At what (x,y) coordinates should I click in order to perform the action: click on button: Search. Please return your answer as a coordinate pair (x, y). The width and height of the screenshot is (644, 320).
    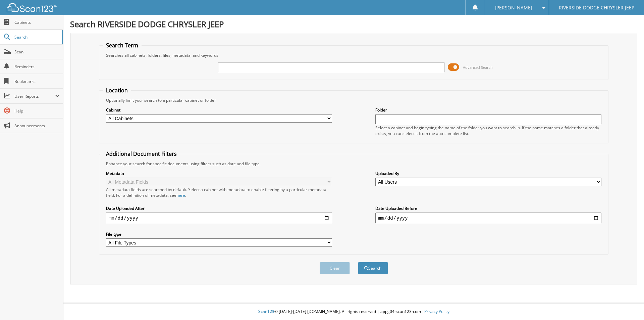
    Looking at the image, I should click on (373, 268).